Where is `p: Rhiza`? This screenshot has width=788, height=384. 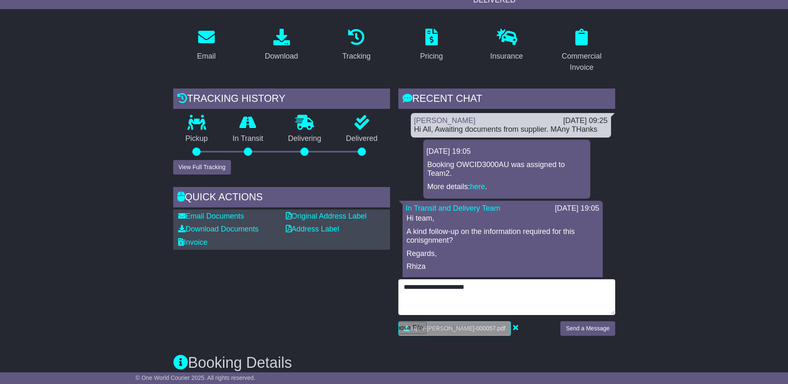 p: Rhiza is located at coordinates (503, 267).